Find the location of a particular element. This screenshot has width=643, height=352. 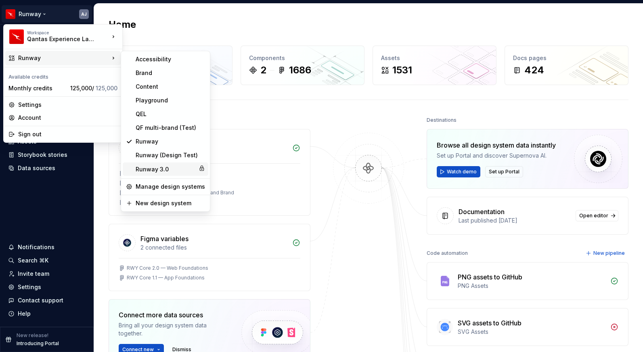

div: Runway (Design Test) is located at coordinates (170, 155).